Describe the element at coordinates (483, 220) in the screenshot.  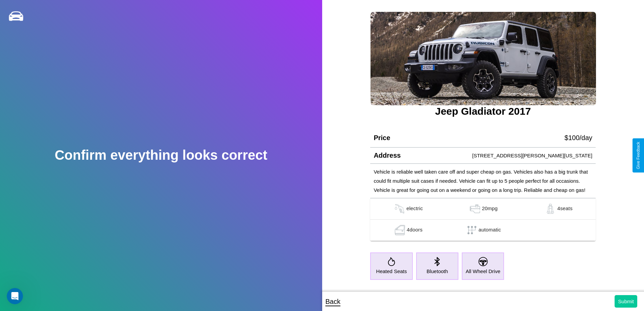
I see `table: simple table` at that location.